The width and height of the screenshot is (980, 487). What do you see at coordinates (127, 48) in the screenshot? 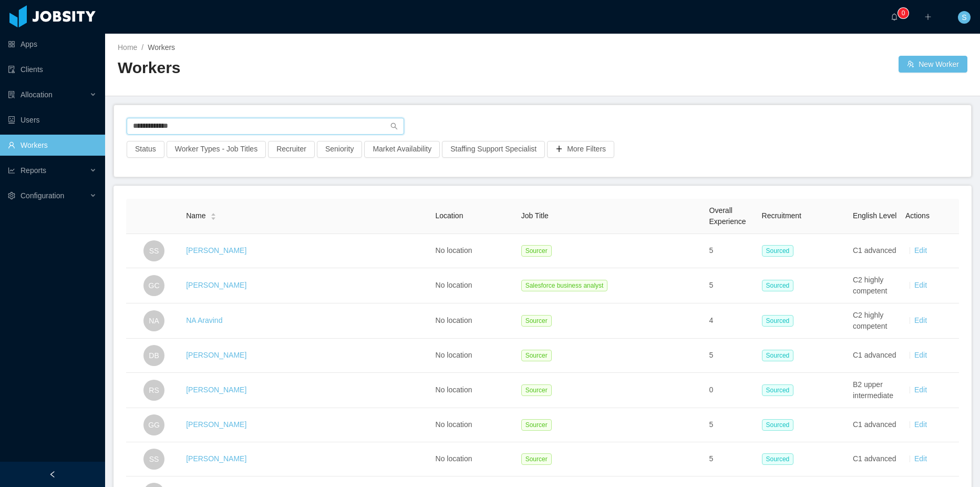
I see `a: Home` at bounding box center [127, 48].